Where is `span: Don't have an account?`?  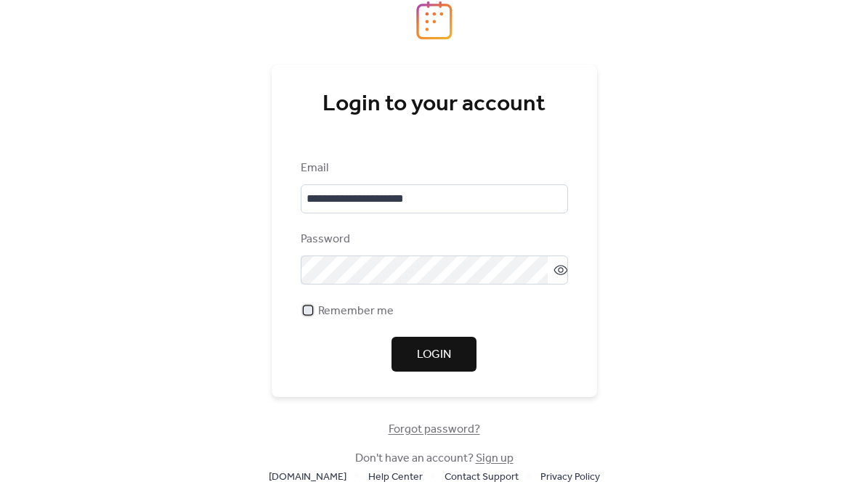 span: Don't have an account? is located at coordinates (434, 459).